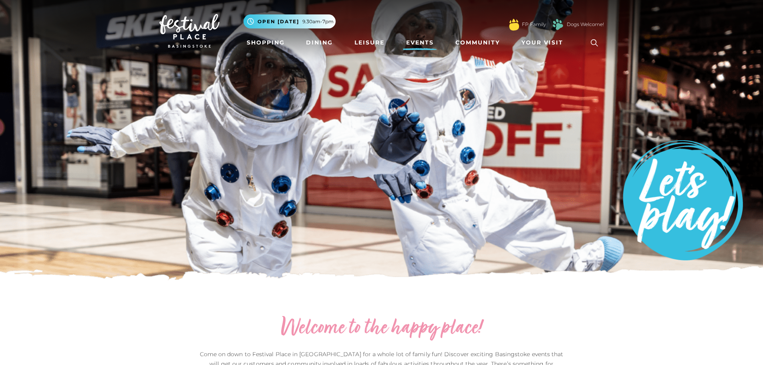  Describe the element at coordinates (266, 42) in the screenshot. I see `a: Shopping` at that location.